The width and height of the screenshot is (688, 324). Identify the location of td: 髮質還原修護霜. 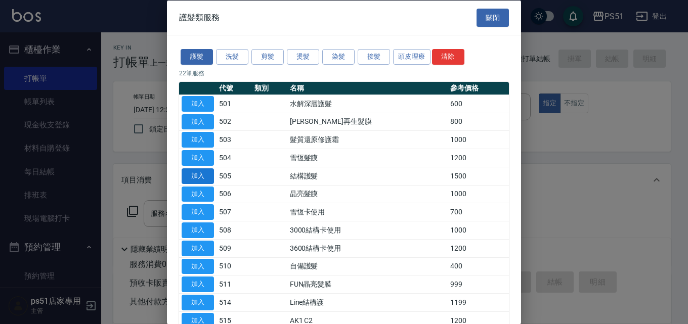
(368, 140).